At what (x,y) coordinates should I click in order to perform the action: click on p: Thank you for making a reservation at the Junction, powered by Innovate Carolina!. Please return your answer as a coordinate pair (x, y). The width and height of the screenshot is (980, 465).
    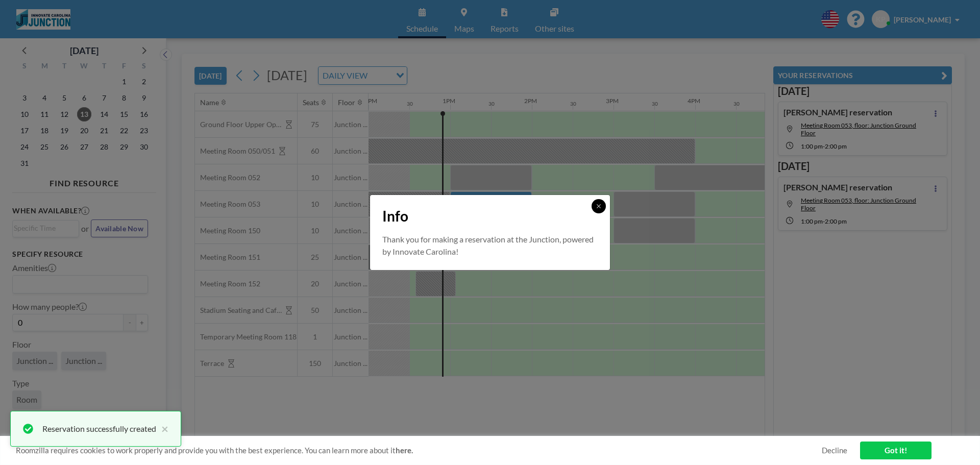
    Looking at the image, I should click on (490, 246).